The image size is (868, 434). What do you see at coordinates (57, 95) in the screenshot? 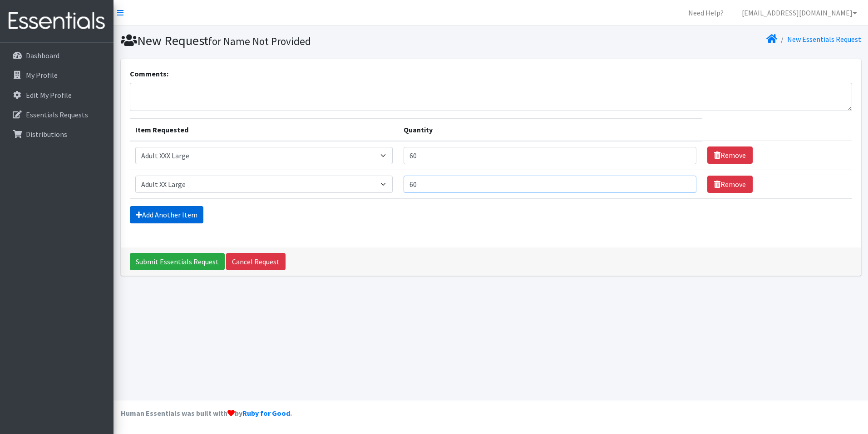
I see `a: Edit My Profile` at bounding box center [57, 95].